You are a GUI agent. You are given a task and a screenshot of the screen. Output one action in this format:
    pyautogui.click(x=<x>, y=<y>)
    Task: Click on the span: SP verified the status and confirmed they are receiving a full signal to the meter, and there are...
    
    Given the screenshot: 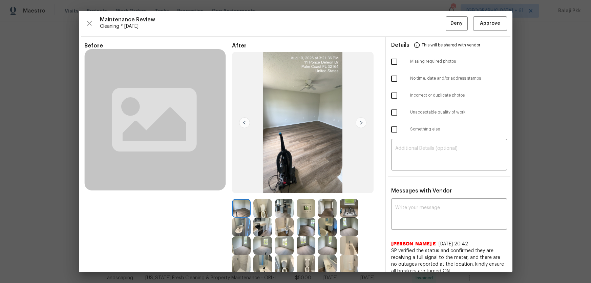 What is the action you would take?
    pyautogui.click(x=449, y=261)
    